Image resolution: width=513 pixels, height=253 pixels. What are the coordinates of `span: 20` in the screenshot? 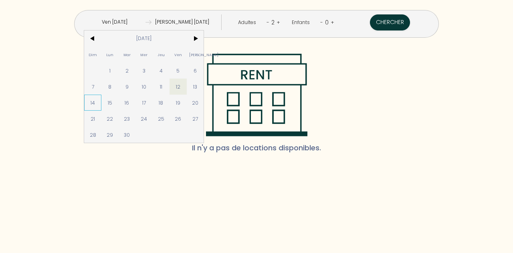 It's located at (195, 103).